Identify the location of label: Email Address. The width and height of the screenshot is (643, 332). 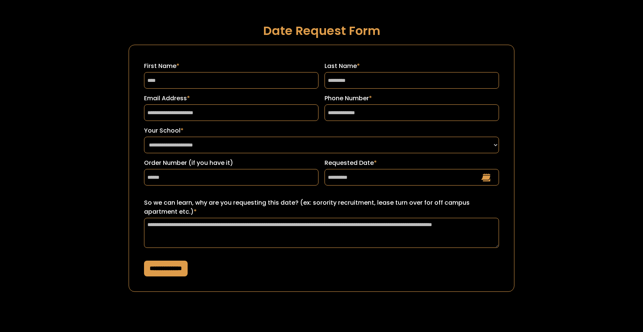
(231, 99).